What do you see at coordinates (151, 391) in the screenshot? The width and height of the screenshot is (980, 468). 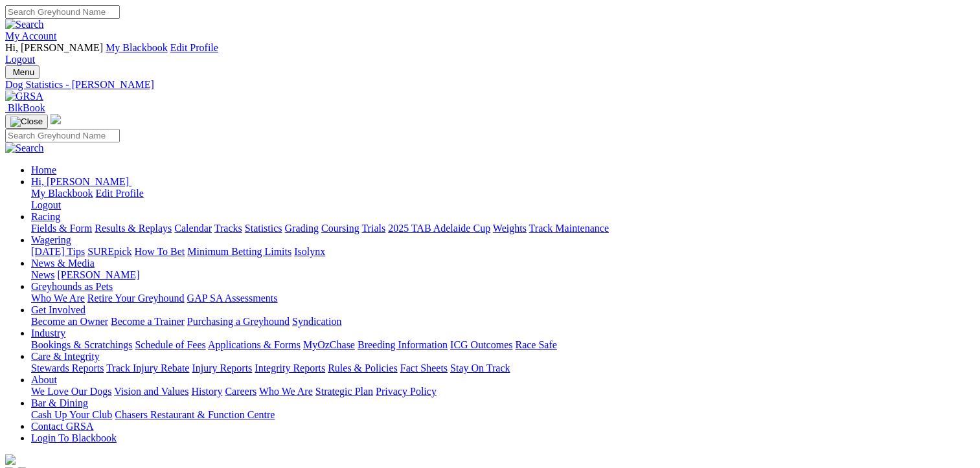 I see `a: Vision and Values` at bounding box center [151, 391].